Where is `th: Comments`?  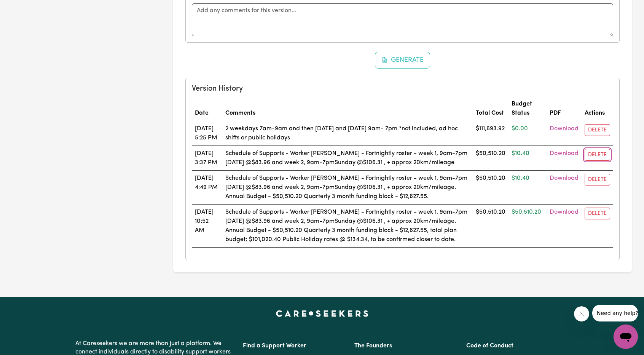 th: Comments is located at coordinates (348, 108).